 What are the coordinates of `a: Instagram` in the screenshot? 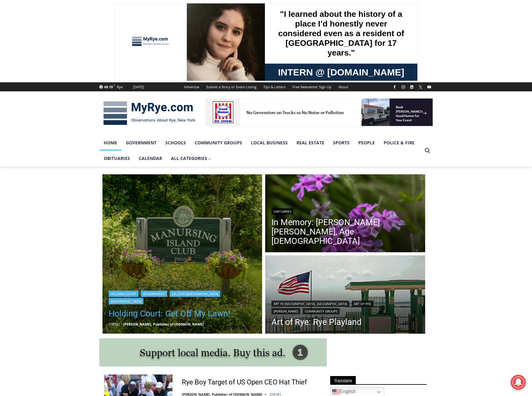 It's located at (403, 87).